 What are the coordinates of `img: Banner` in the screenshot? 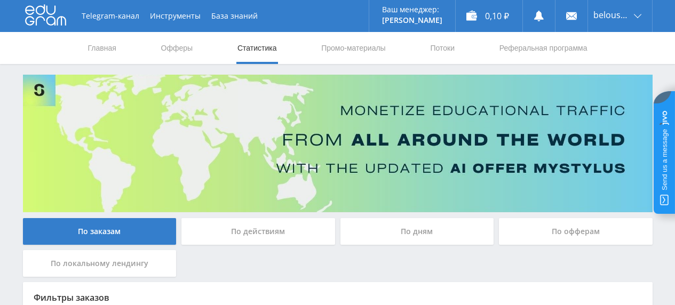 It's located at (338, 144).